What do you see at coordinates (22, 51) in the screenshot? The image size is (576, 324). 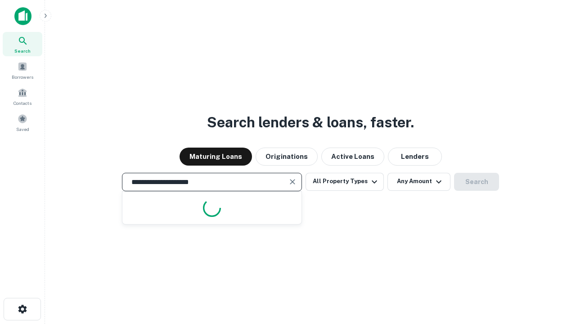 I see `span: Search` at bounding box center [22, 51].